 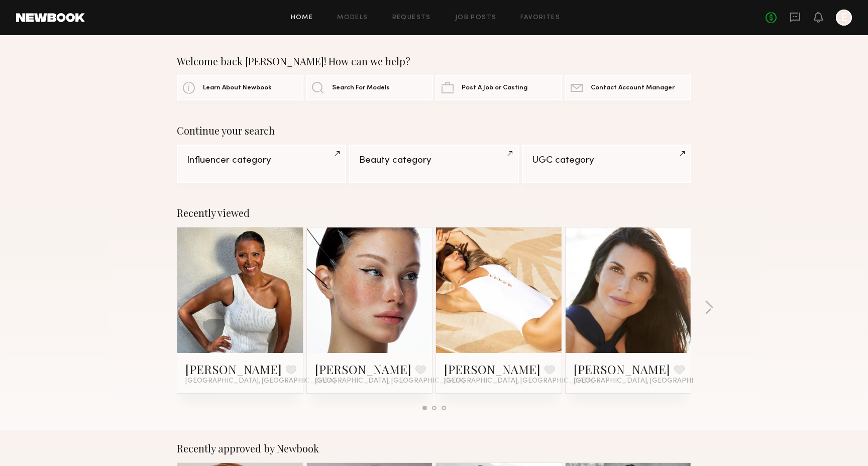 What do you see at coordinates (434, 213) in the screenshot?
I see `div: Recently viewed` at bounding box center [434, 213].